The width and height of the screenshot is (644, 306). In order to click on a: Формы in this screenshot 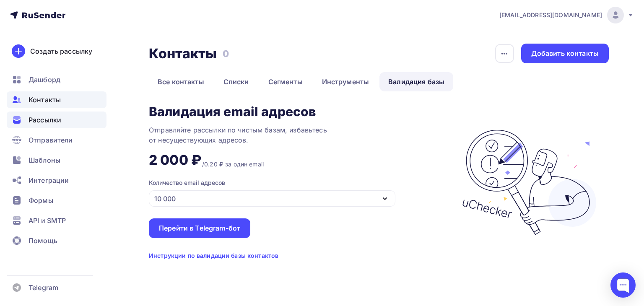, I will do `click(56, 200)`.